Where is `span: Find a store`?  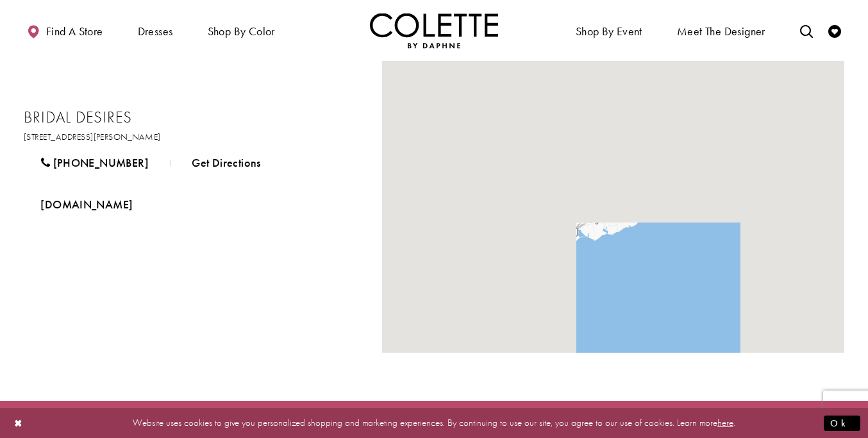
span: Find a store is located at coordinates (74, 32).